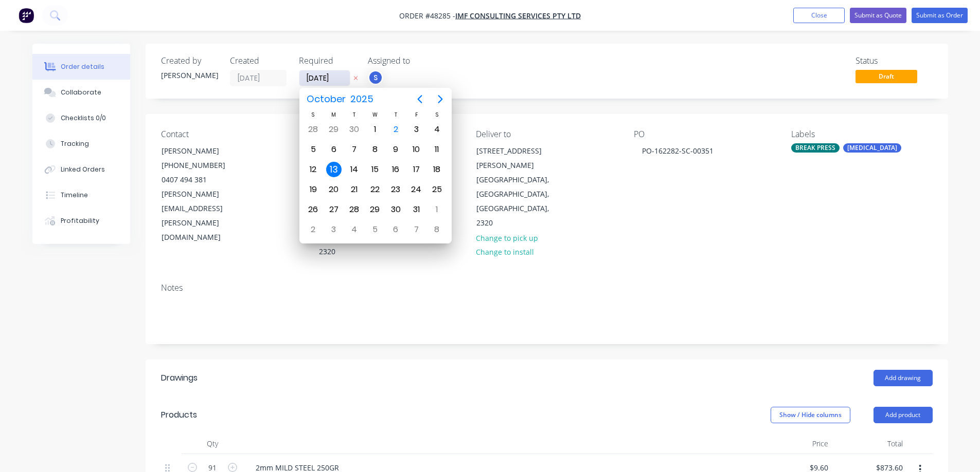 The image size is (980, 472). What do you see at coordinates (334, 114) in the screenshot?
I see `div: M` at bounding box center [334, 114].